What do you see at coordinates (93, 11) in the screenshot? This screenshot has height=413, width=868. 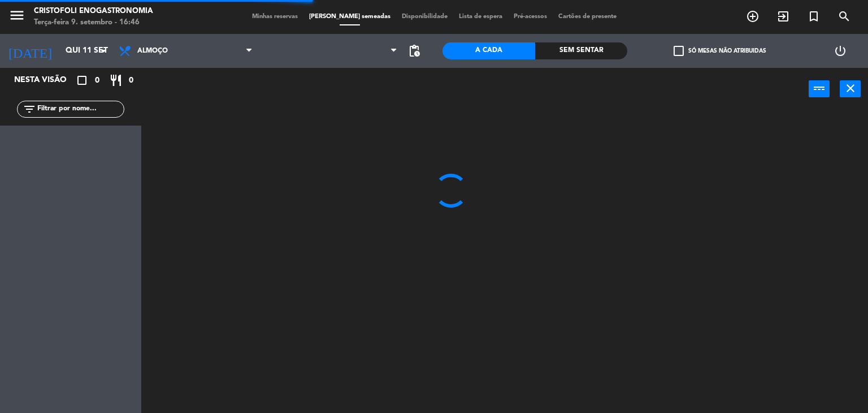 I see `div: Cristofoli Enogastronomia` at bounding box center [93, 11].